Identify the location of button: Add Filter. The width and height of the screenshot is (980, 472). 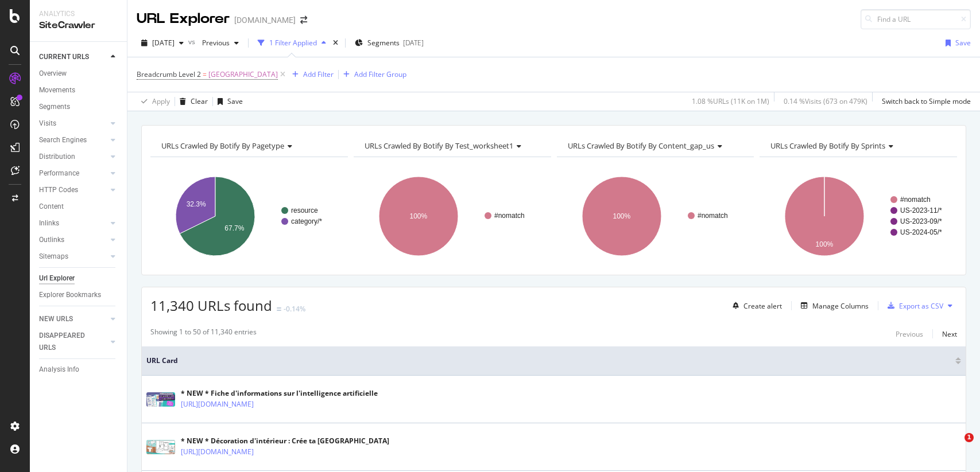
(311, 74).